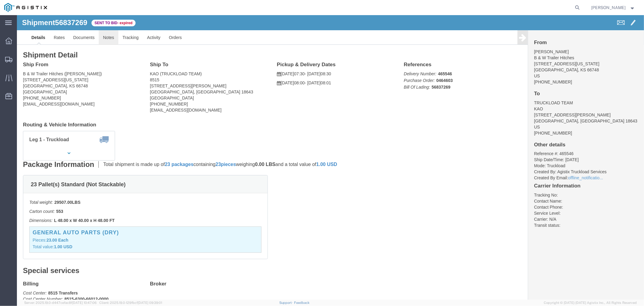  I want to click on span: Server: 2025.19.0-d447cefac8f, so click(61, 303).